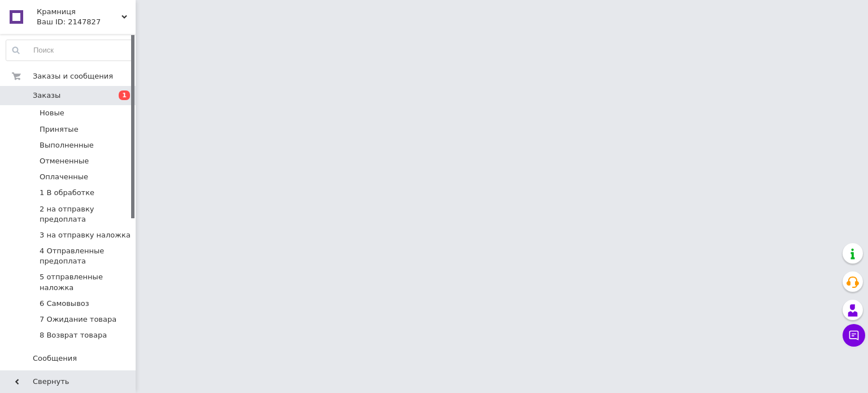 This screenshot has width=868, height=393. I want to click on span: 5 отправленные наложка, so click(86, 282).